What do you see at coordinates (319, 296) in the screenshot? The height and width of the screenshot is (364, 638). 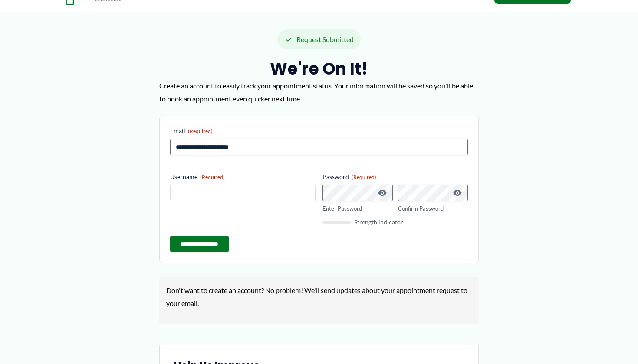 I see `p: Don't want to create an account? No problem! We'll send updates about your appointment request to...` at bounding box center [319, 296].